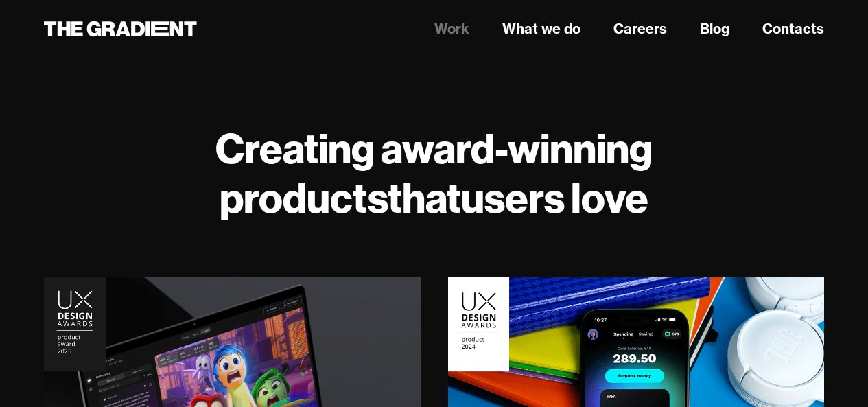 The image size is (868, 407). Describe the element at coordinates (434, 173) in the screenshot. I see `h1: Creating award-winning products users love` at that location.